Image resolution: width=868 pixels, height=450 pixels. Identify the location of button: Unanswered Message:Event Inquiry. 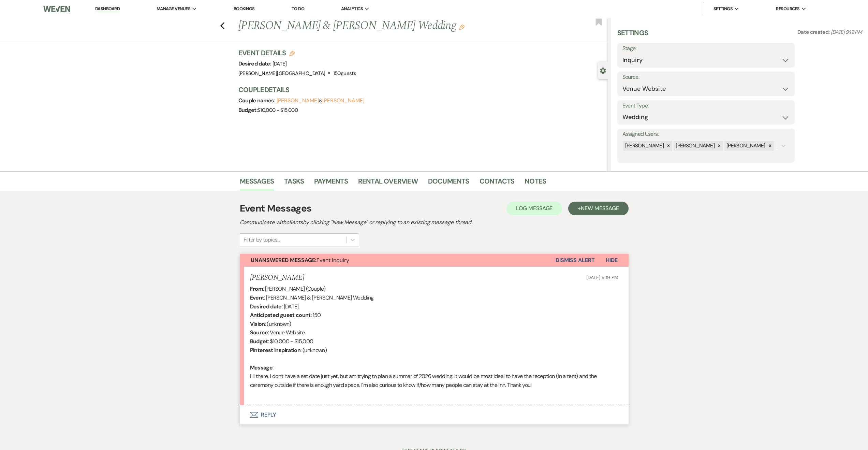
(398, 260).